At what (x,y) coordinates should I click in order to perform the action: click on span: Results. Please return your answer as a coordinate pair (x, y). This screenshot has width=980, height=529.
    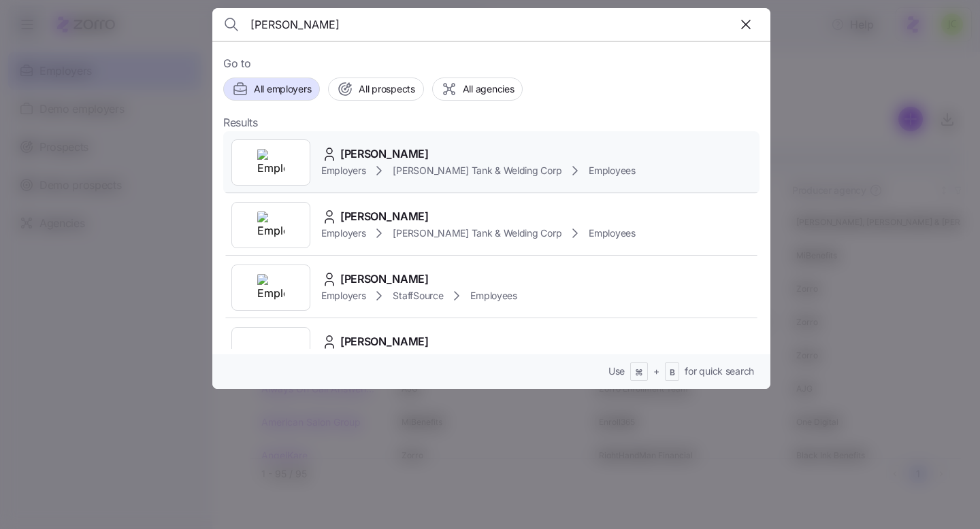
    Looking at the image, I should click on (241, 122).